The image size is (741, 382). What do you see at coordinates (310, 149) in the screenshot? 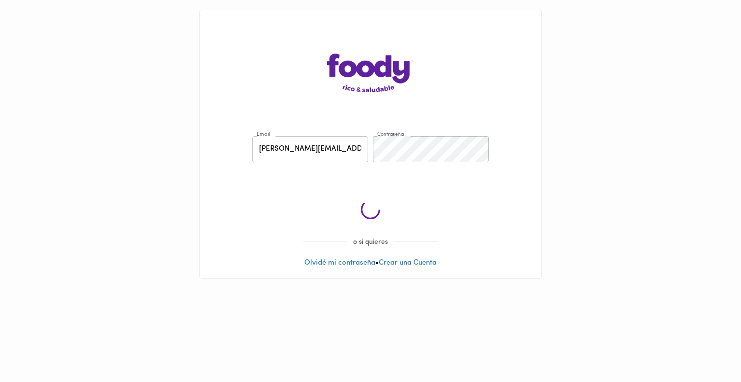
I see `input: pepitoperez@gmail.com` at bounding box center [310, 149].